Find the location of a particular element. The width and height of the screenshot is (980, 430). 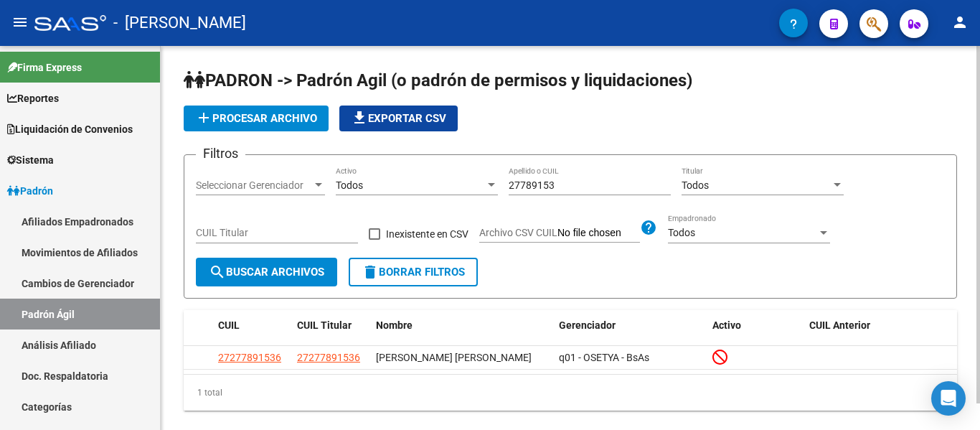

mat-icon: person is located at coordinates (960, 22).